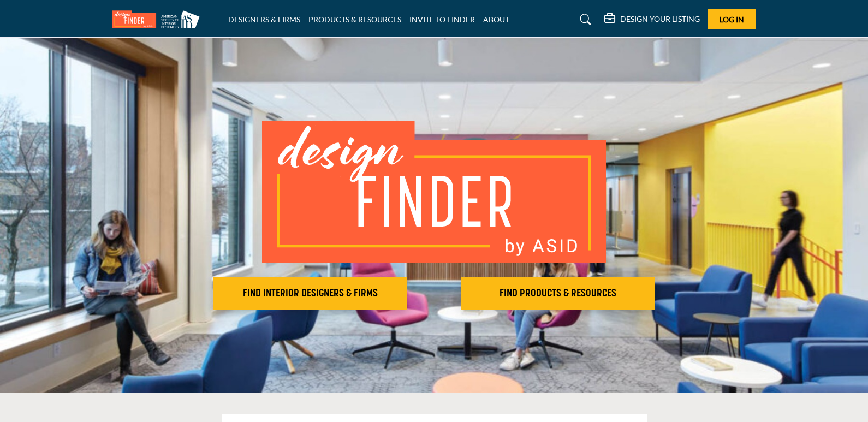  What do you see at coordinates (732, 19) in the screenshot?
I see `button: Log In` at bounding box center [732, 19].